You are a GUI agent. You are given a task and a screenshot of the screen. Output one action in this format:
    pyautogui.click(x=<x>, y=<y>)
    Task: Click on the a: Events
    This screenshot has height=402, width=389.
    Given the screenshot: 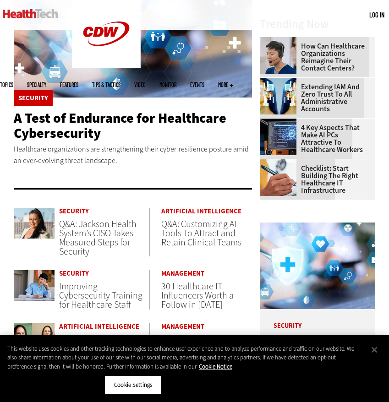 What is the action you would take?
    pyautogui.click(x=197, y=85)
    